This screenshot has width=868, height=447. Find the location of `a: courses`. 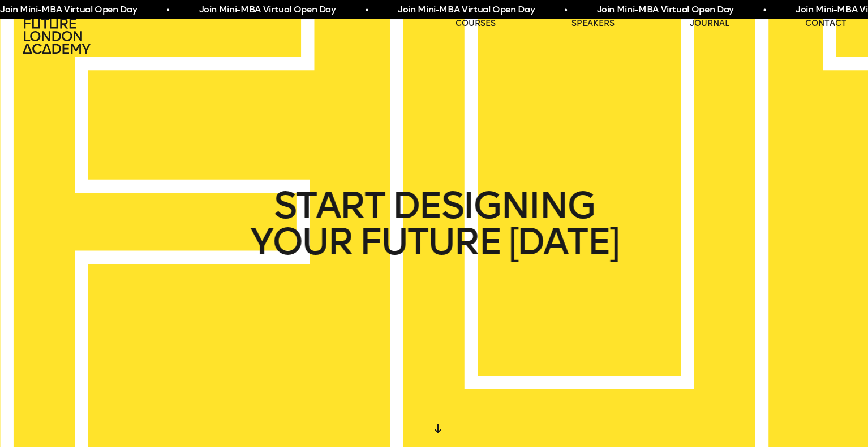

a: courses is located at coordinates (475, 23).